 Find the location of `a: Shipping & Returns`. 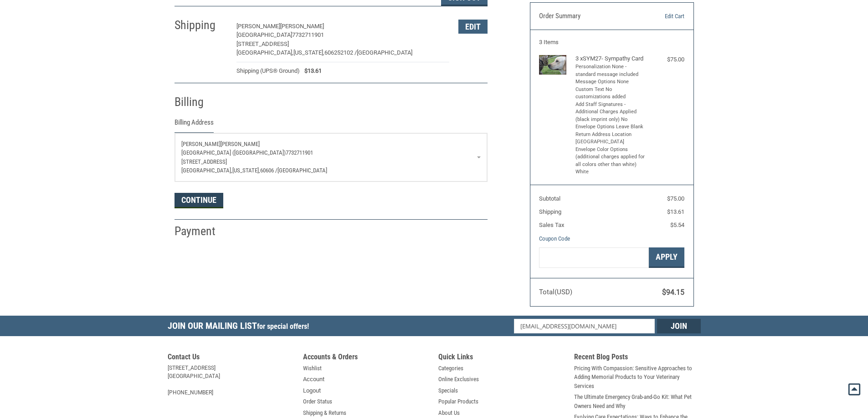

a: Shipping & Returns is located at coordinates (324, 413).